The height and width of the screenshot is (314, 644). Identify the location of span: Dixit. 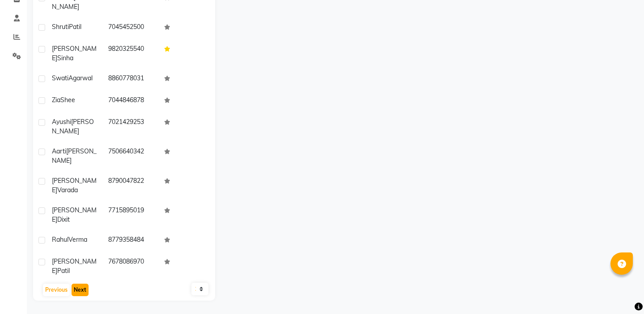
(64, 219).